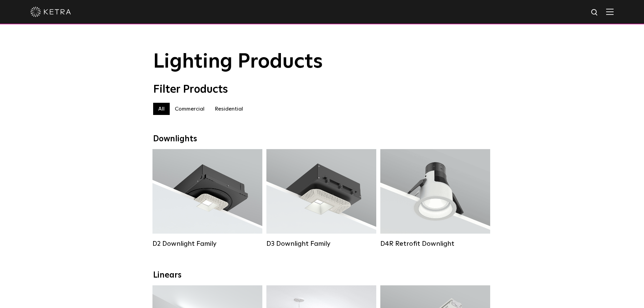 This screenshot has height=308, width=644. What do you see at coordinates (435, 199) in the screenshot?
I see `a: D4R Retrofit Downlight Lumen Output:800Colors:White / BlackBeam Angles:15° / 25° / 40° / 60°Watta...` at bounding box center [435, 199].